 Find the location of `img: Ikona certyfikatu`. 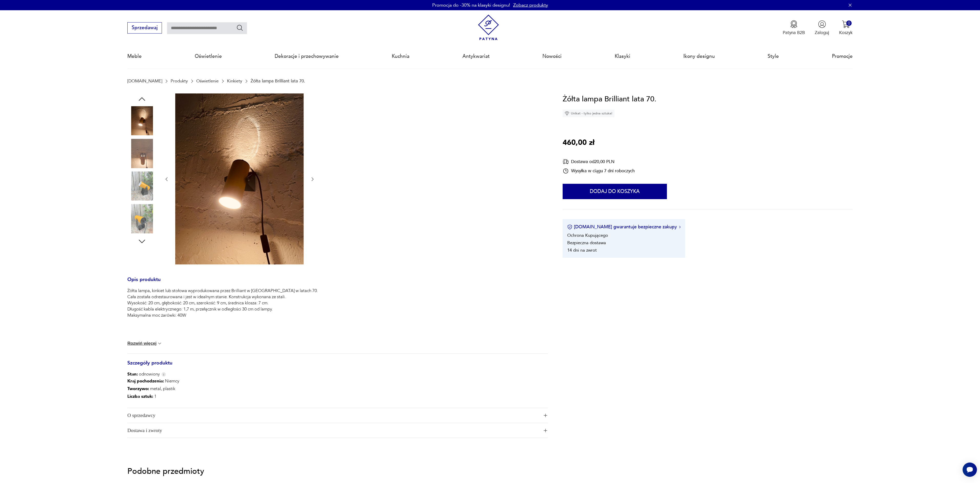

img: Ikona certyfikatu is located at coordinates (570, 227).